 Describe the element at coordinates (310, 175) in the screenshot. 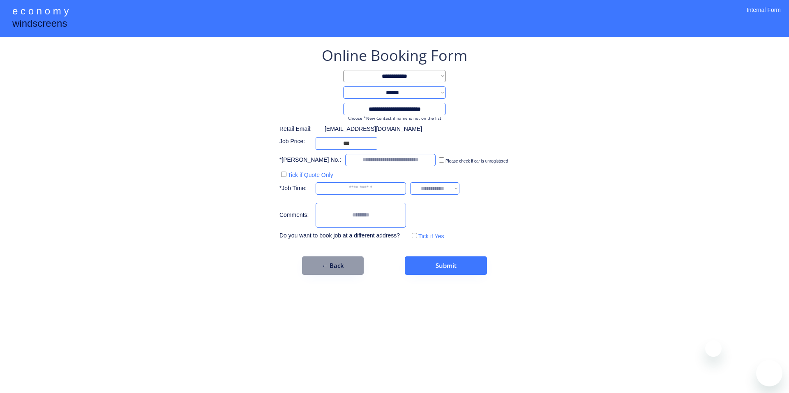

I see `label: Tick if Quote Only` at that location.